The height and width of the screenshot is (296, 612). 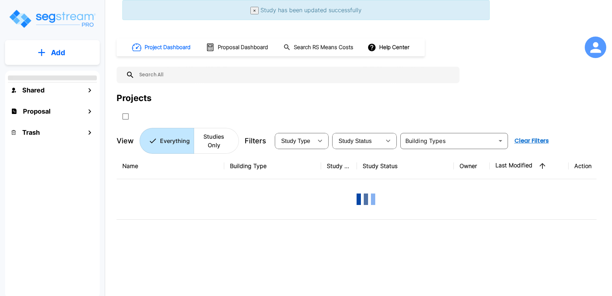 I want to click on button: SelectAll, so click(x=125, y=117).